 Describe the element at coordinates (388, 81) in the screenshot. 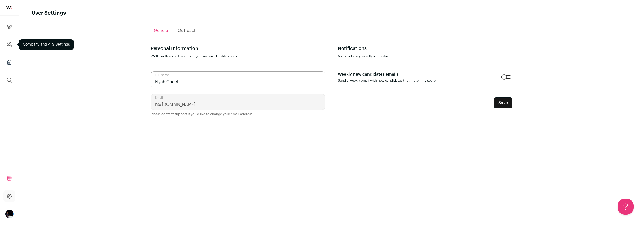

I see `p: Send a weekly email with new candidates that match my search` at that location.